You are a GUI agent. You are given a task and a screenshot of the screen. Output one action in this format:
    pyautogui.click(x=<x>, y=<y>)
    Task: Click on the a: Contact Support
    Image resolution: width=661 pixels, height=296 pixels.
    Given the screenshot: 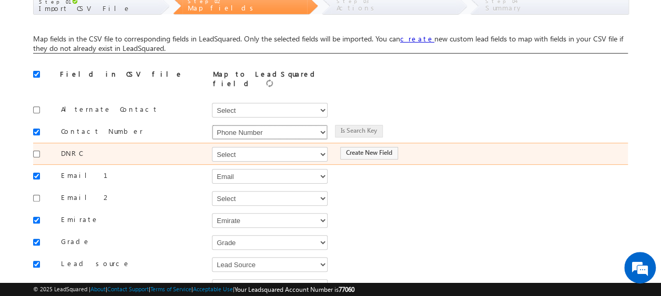 What is the action you would take?
    pyautogui.click(x=128, y=289)
    